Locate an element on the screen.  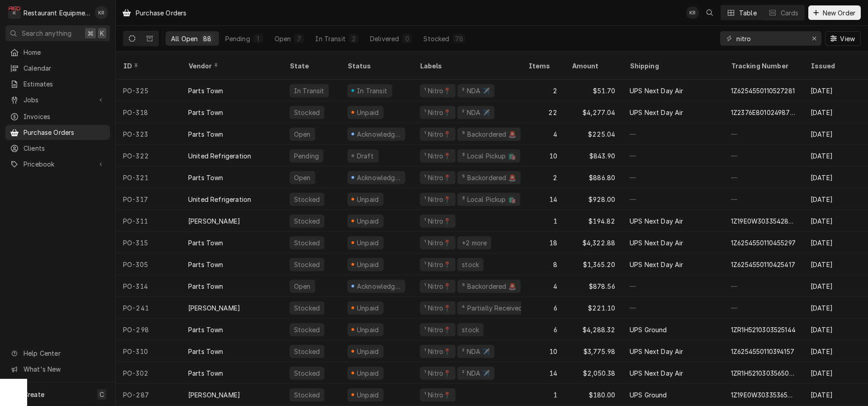
a: Calendar is located at coordinates (57, 68).